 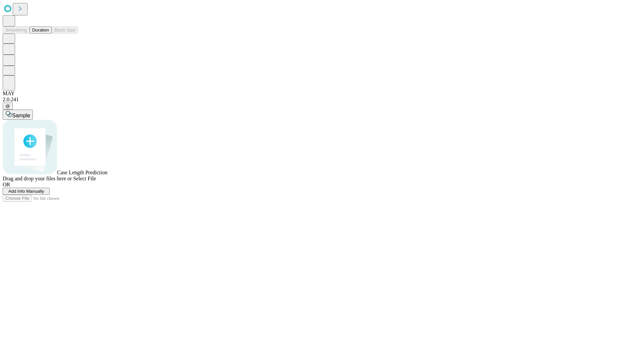 I want to click on span: OR, so click(x=6, y=184).